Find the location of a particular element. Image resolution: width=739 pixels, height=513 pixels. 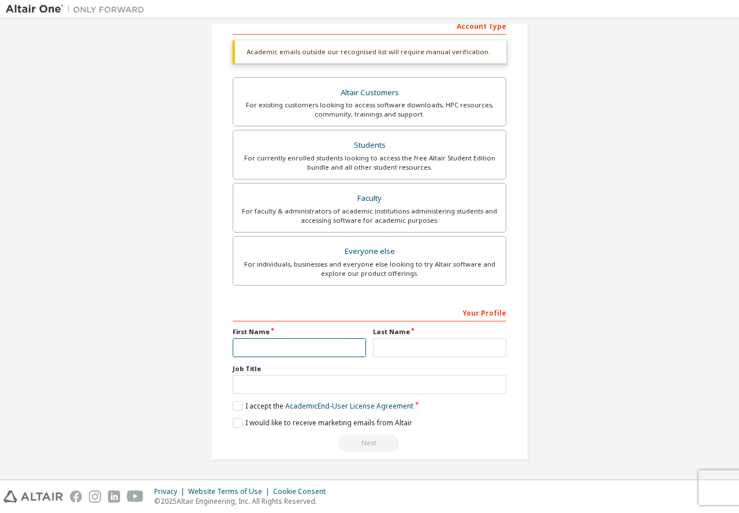

label: I would like to receive marketing emails from Altair is located at coordinates (322, 423).